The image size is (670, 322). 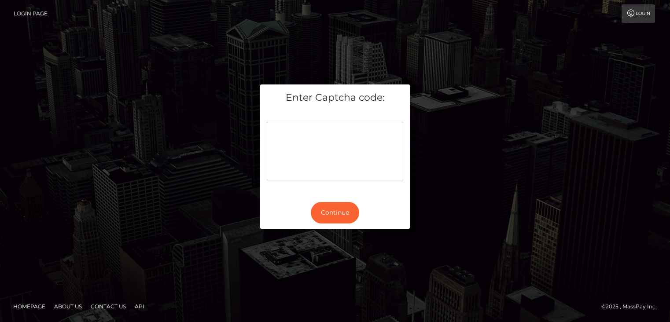 What do you see at coordinates (335, 151) in the screenshot?
I see `div: Captcha widget loading...` at bounding box center [335, 151].